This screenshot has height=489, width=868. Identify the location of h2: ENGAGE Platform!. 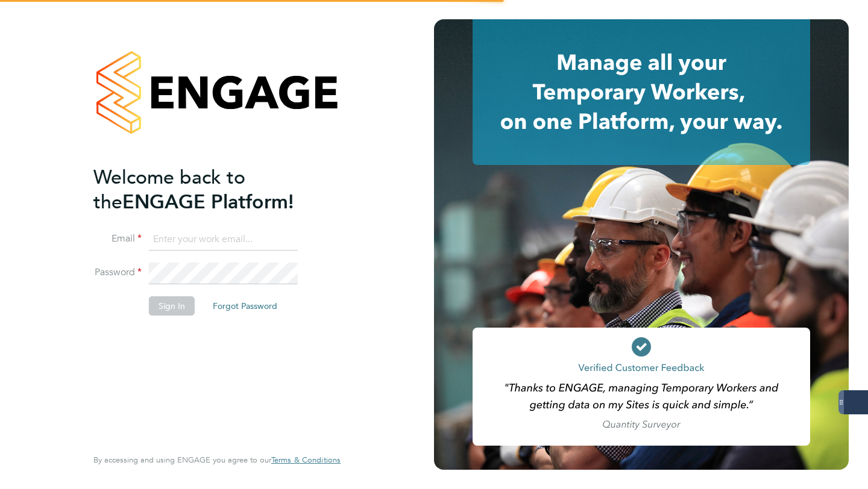
(211, 190).